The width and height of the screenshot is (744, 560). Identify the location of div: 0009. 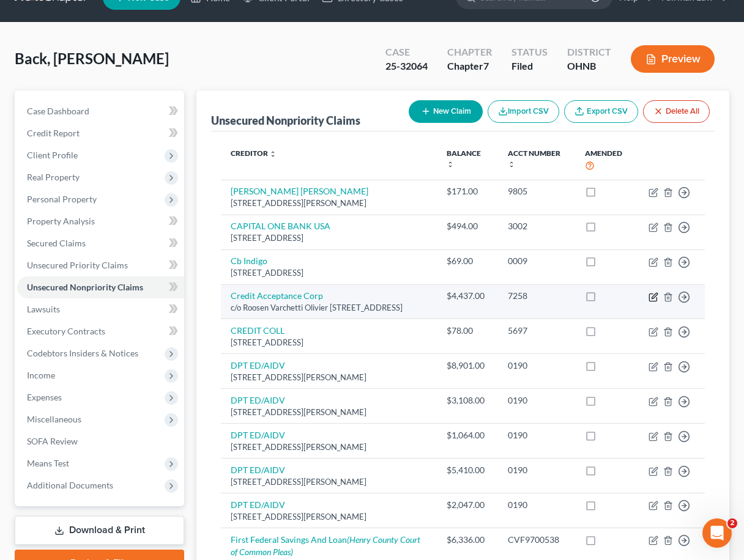
(537, 261).